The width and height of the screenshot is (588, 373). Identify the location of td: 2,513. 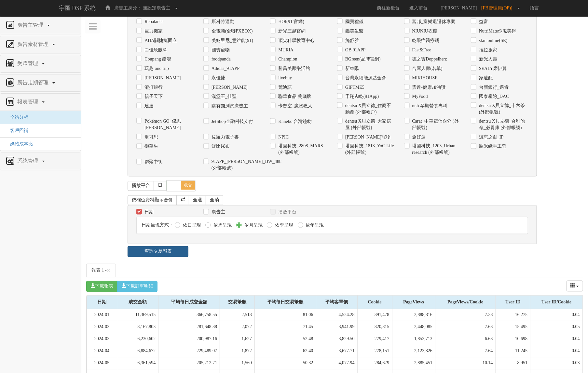
(237, 315).